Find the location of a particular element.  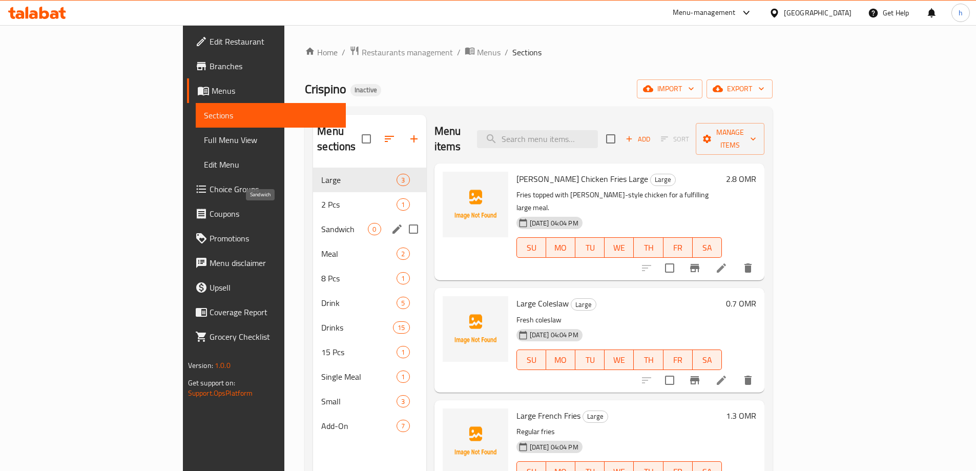

button: Add section is located at coordinates (414, 139).